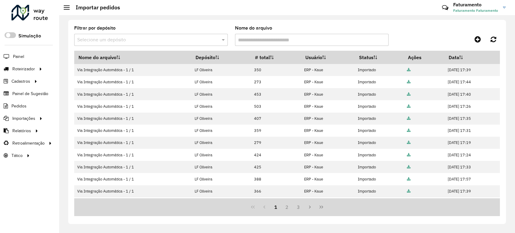  Describe the element at coordinates (276, 155) in the screenshot. I see `td: 424` at that location.